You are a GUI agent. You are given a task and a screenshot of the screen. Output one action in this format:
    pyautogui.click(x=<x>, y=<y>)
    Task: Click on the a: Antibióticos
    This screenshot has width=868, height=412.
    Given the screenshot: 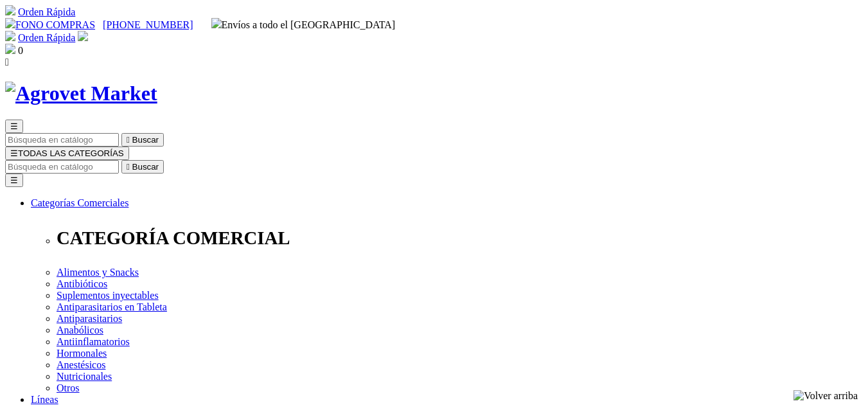 What is the action you would take?
    pyautogui.click(x=82, y=283)
    